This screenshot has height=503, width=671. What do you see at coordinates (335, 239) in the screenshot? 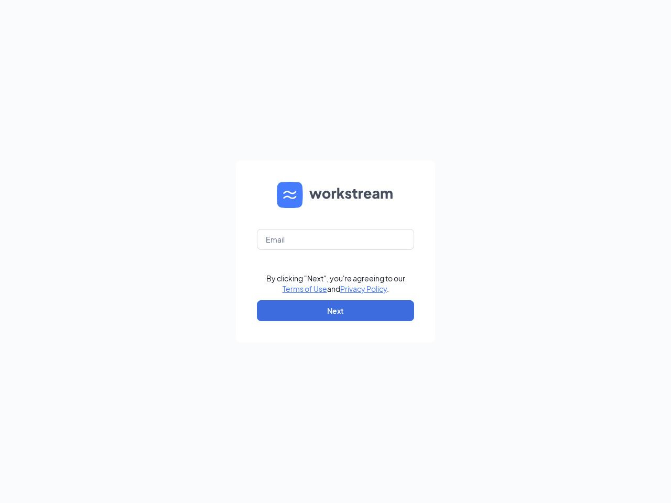
I see `input: Email` at bounding box center [335, 239].